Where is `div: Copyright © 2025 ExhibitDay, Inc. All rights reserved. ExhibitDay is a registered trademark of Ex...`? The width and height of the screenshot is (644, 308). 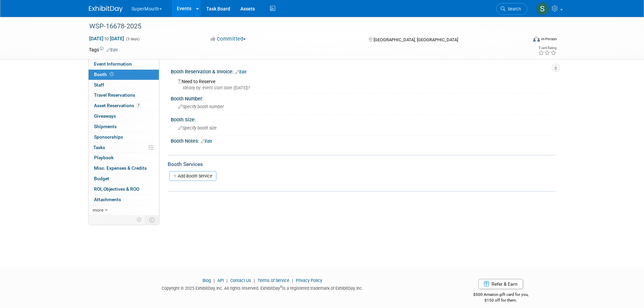 div: Copyright © 2025 ExhibitDay, Inc. All rights reserved. ExhibitDay is a registered trademark of Ex... is located at coordinates (262, 288).